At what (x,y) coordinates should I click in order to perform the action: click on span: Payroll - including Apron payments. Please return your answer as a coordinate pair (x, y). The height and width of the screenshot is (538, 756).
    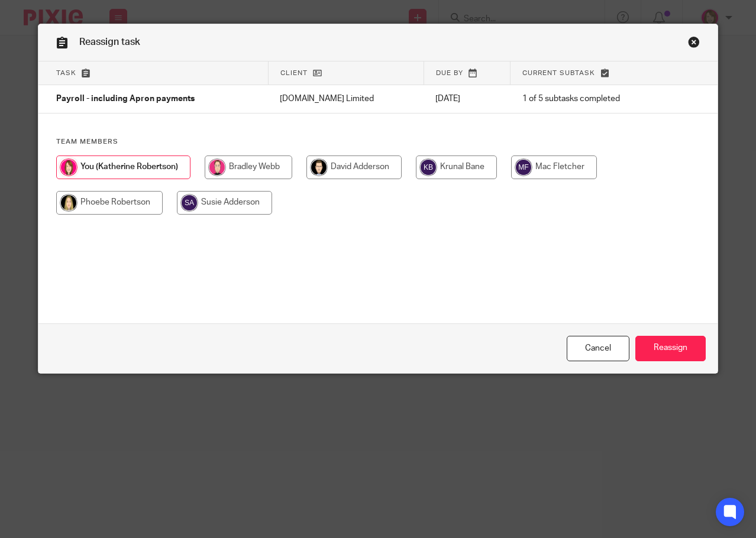
    Looking at the image, I should click on (125, 99).